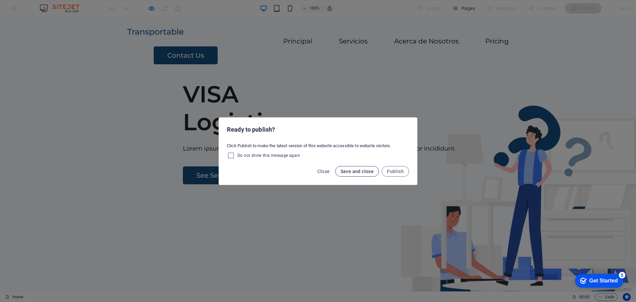 The width and height of the screenshot is (636, 302). What do you see at coordinates (29, 10) in the screenshot?
I see `div: Get Started 5 items remaining, 0% complete` at bounding box center [29, 10].